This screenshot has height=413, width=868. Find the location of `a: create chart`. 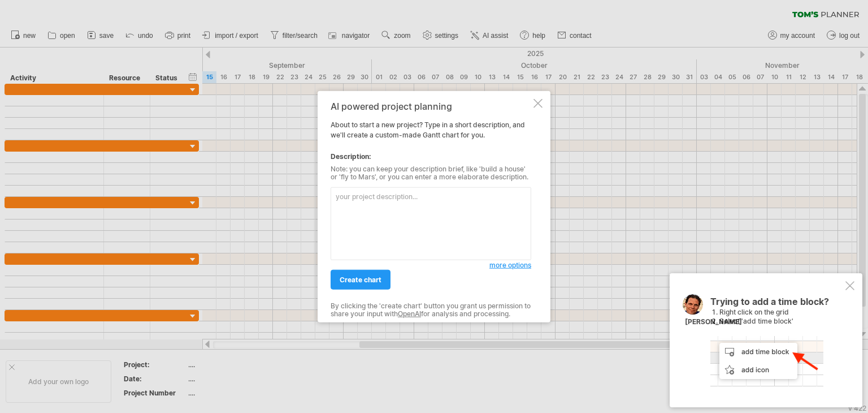

a: create chart is located at coordinates (360, 280).